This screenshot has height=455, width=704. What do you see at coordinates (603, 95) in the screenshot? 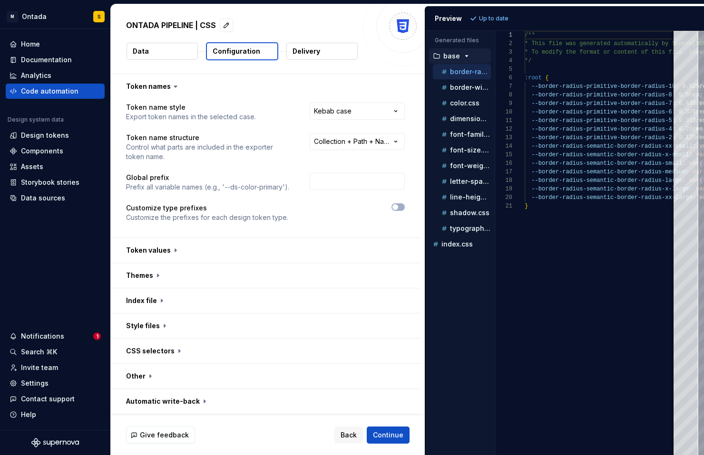
I see `span: --border-radius-primitive-border-radius-8:` at bounding box center [603, 95].